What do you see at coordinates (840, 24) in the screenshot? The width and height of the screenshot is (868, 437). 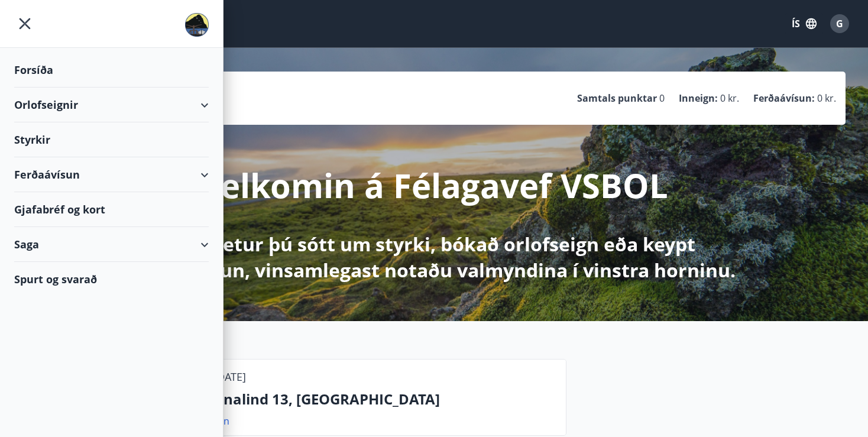 I see `button: G` at bounding box center [840, 24].